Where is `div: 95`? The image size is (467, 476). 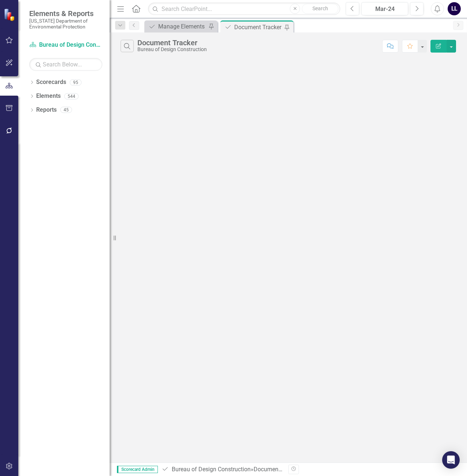 div: 95 is located at coordinates (76, 82).